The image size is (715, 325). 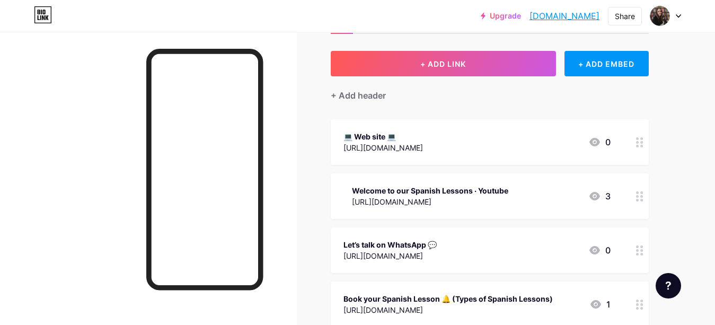 I want to click on div: Welcome to our Spanish Lessons · Youtube, so click(x=430, y=190).